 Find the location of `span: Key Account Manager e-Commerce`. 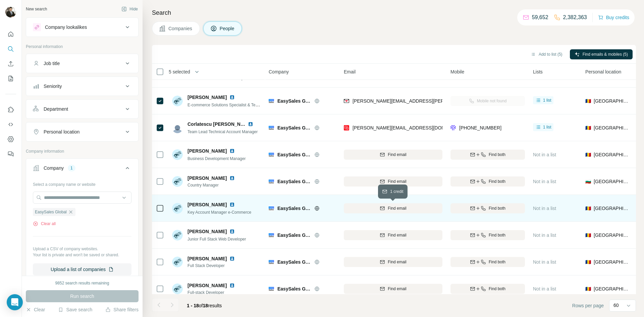

span: Key Account Manager e-Commerce is located at coordinates (220, 212).